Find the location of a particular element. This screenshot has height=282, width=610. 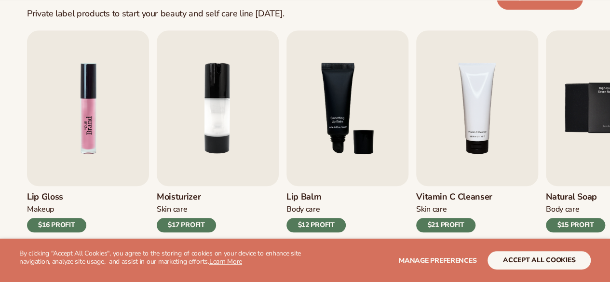

div: Makeup is located at coordinates (56, 209).